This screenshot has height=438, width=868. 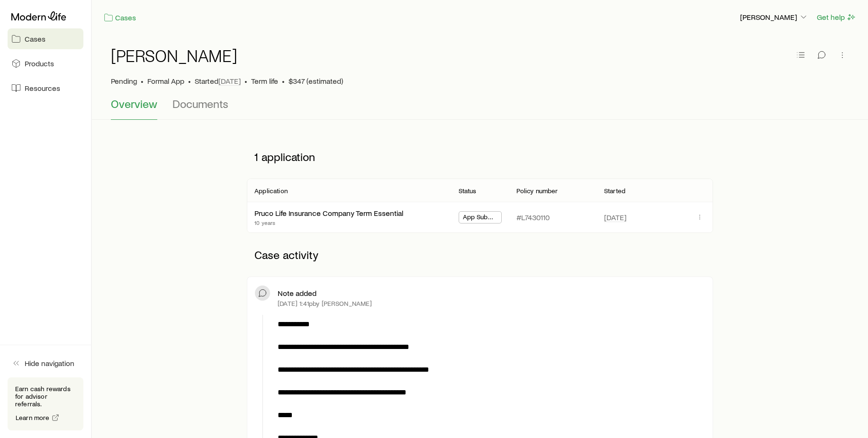 I want to click on div: Case details tabs, so click(x=480, y=108).